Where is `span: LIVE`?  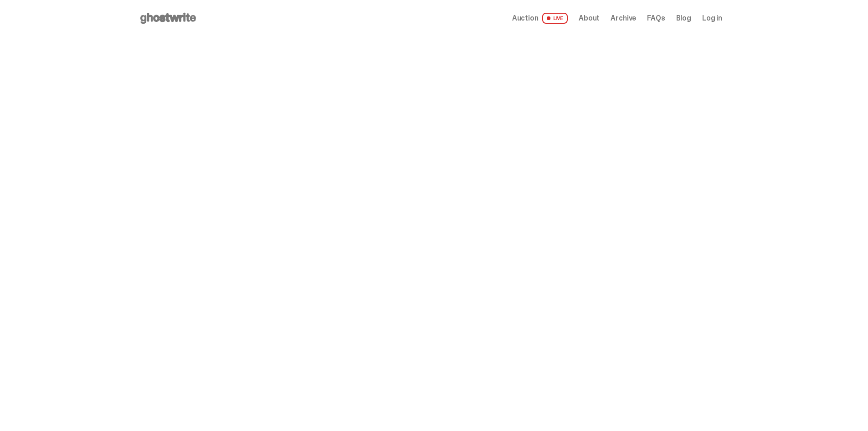 span: LIVE is located at coordinates (555, 18).